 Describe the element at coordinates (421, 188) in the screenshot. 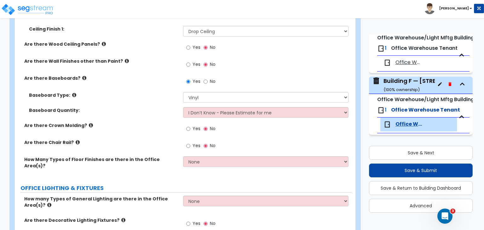

I see `button: Save & Return to Building Dashboard` at that location.